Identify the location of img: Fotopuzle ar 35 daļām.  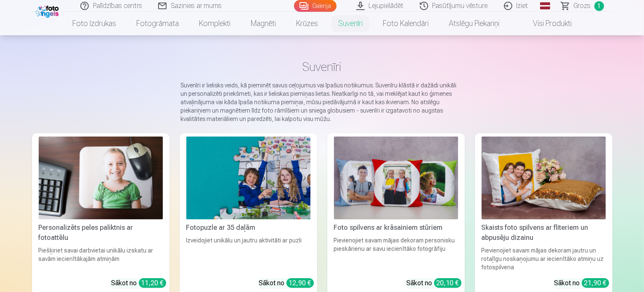
(248, 177).